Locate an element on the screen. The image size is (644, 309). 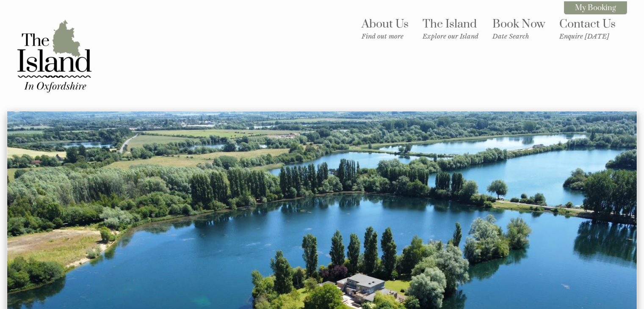
img: The Island in Oxfordshire is located at coordinates (54, 56).